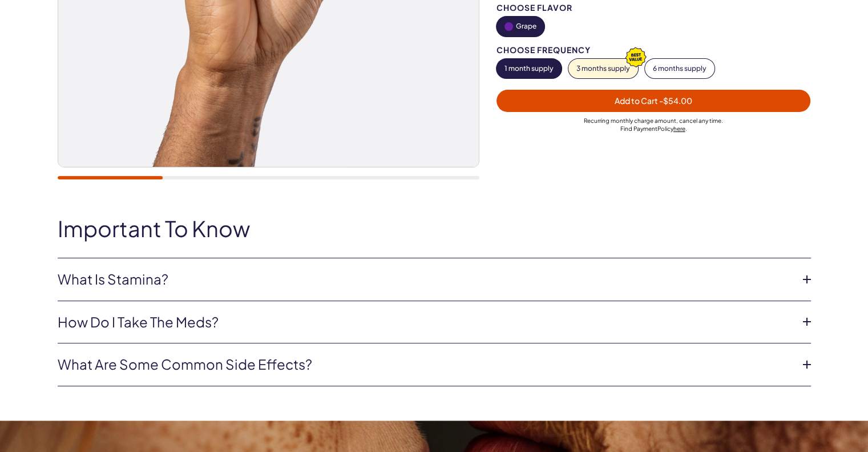  What do you see at coordinates (654, 50) in the screenshot?
I see `div: Choose Frequency` at bounding box center [654, 50].